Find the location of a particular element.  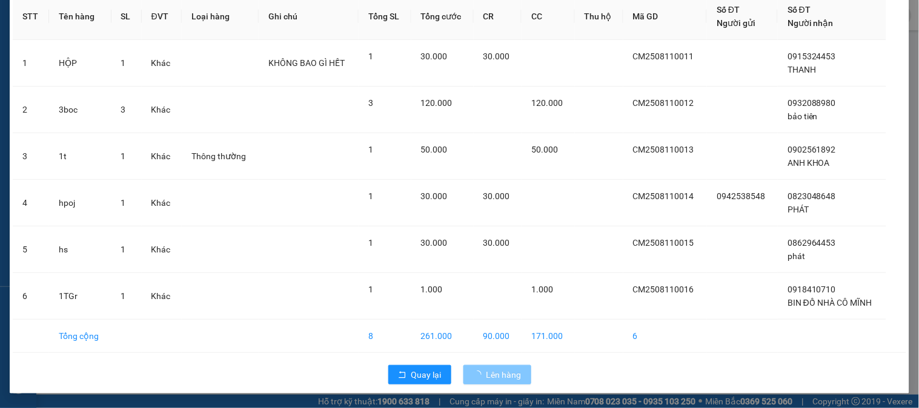

td: Thông thường is located at coordinates (220, 156).